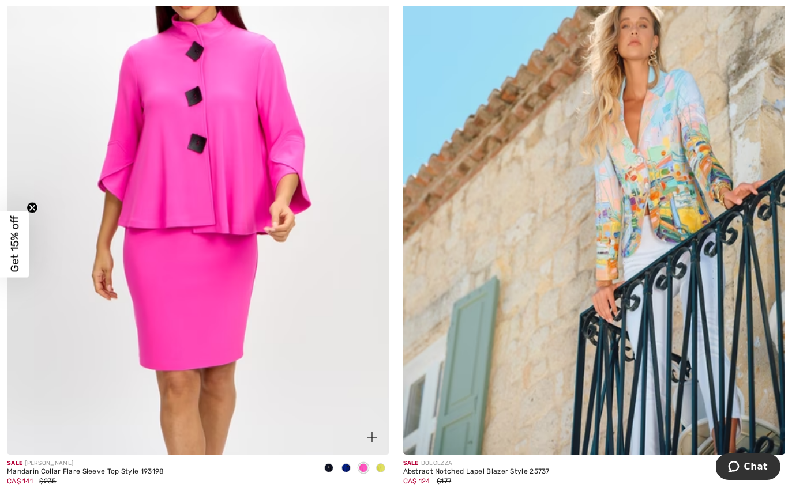 The height and width of the screenshot is (488, 792). Describe the element at coordinates (346, 469) in the screenshot. I see `div: Royal Sapphire 163` at that location.